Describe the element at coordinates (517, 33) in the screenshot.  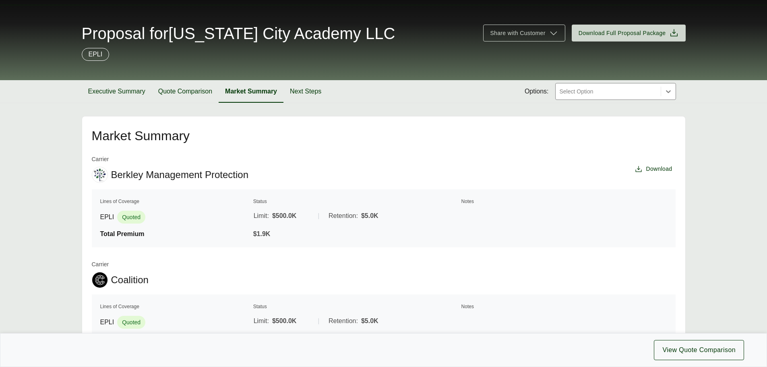
I see `span: Share with Customer` at that location.